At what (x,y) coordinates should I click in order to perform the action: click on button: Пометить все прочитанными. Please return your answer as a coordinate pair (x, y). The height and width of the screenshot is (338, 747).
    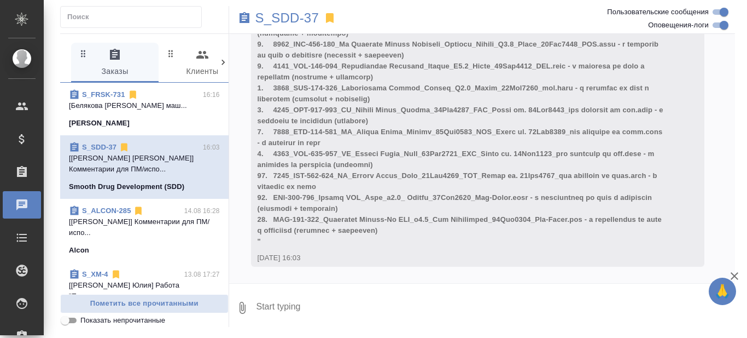
    Looking at the image, I should click on (144, 303).